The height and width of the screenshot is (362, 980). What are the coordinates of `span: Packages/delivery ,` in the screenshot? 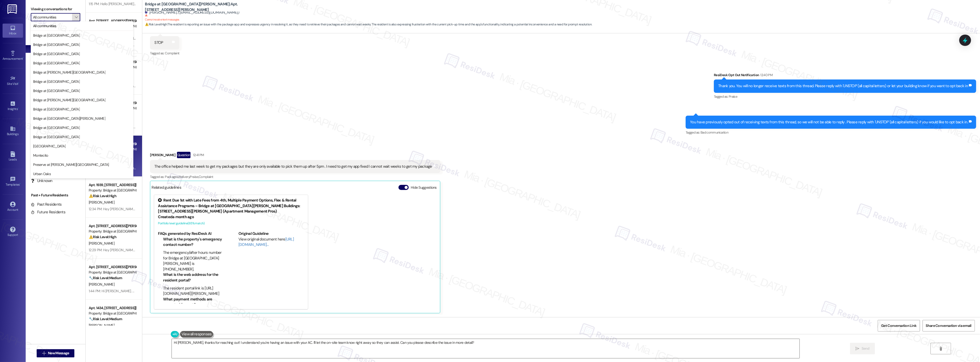 It's located at (177, 176).